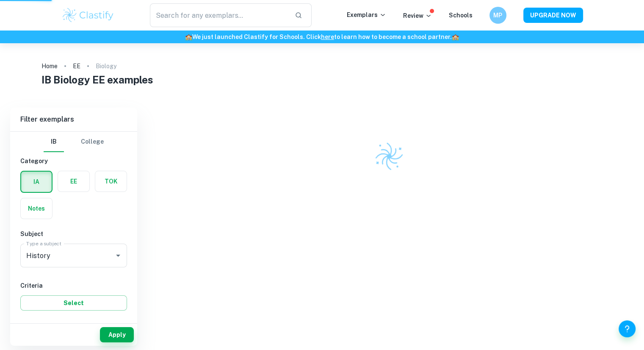 The width and height of the screenshot is (644, 350). Describe the element at coordinates (366, 15) in the screenshot. I see `p: Exemplars` at that location.